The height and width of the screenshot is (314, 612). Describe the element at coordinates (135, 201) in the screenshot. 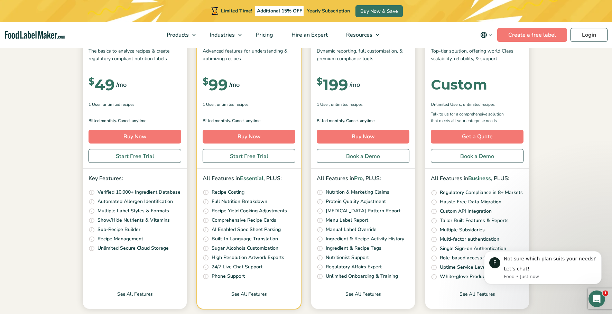

I see `p: Automated Allergen Identification` at that location.